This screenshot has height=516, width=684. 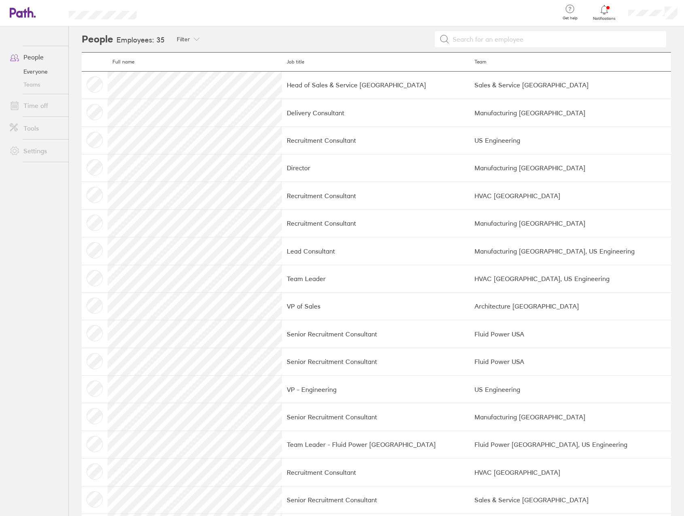 I want to click on td: Lead Consultant, so click(x=376, y=251).